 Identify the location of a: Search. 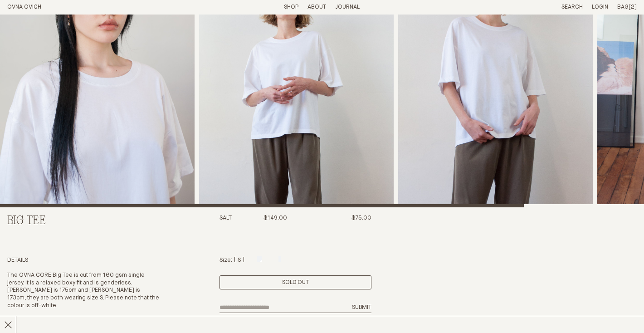
(572, 7).